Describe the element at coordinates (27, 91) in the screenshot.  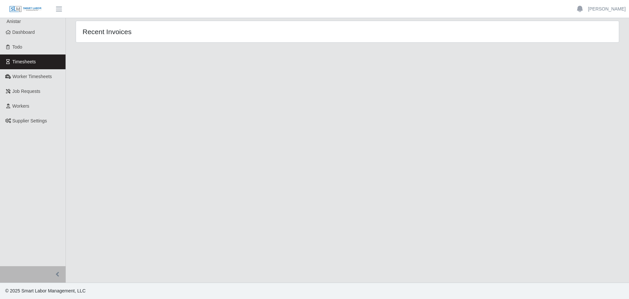
I see `span: Job Requests` at that location.